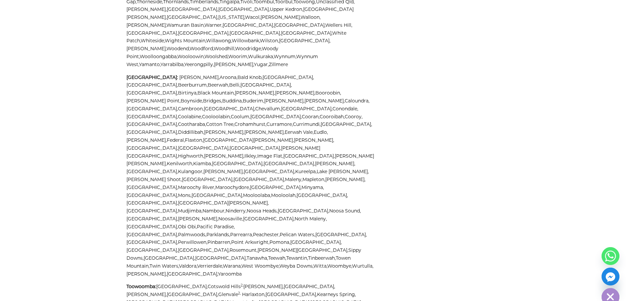 The height and width of the screenshot is (301, 629). I want to click on a: Curramore,, so click(280, 124).